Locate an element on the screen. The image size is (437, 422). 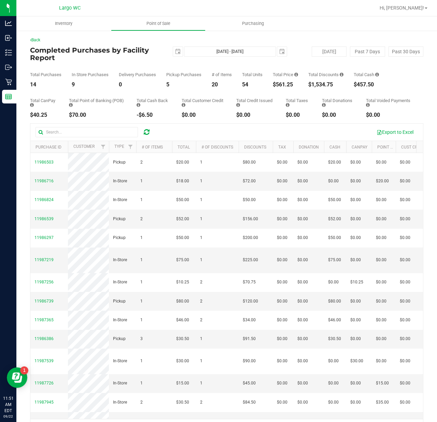
div: Total Donations is located at coordinates (338, 103).